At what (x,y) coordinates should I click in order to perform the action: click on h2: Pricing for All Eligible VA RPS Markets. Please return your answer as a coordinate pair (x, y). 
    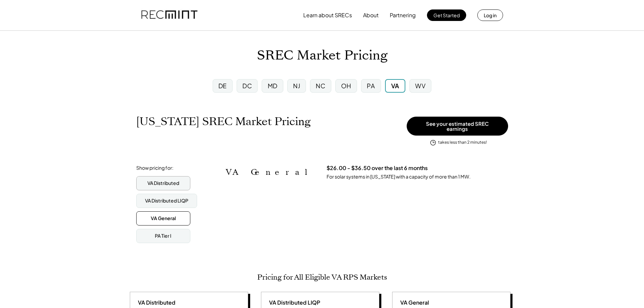
    Looking at the image, I should click on (322, 277).